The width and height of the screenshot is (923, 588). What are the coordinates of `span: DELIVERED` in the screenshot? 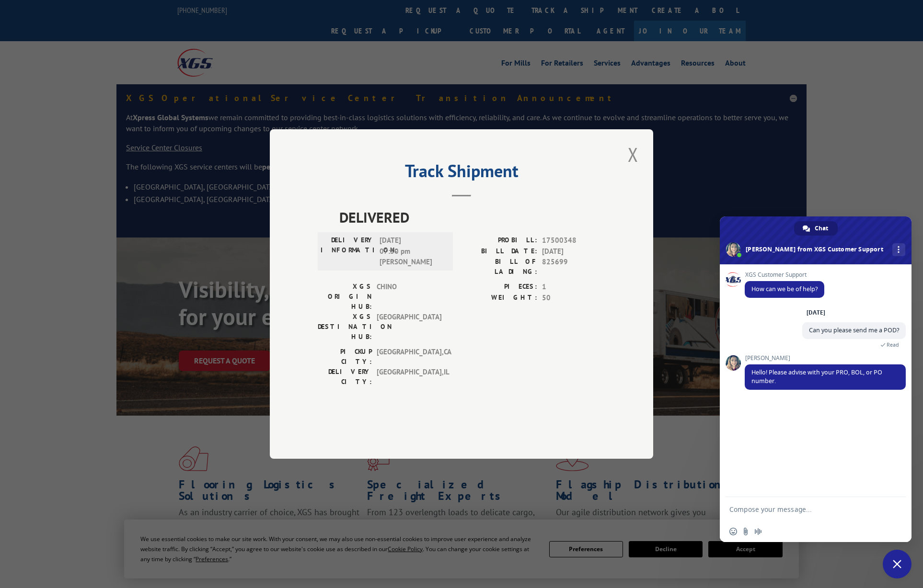 It's located at (472, 217).